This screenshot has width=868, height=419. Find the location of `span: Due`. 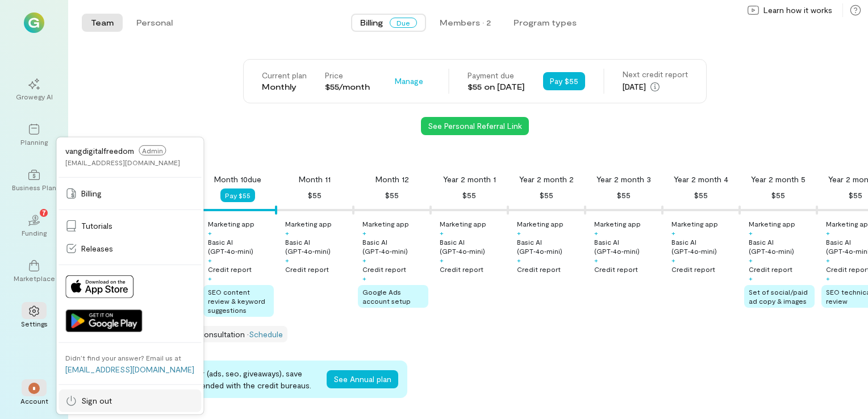

span: Due is located at coordinates (403, 22).